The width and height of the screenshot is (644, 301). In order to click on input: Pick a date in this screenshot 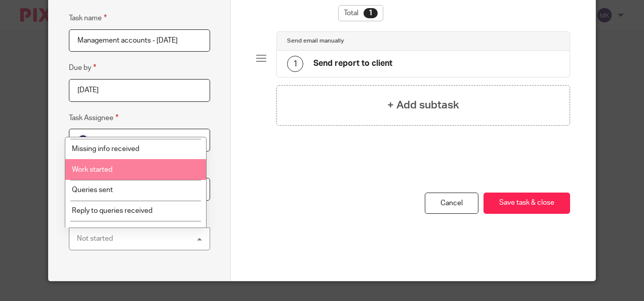, I will do `click(139, 90)`.